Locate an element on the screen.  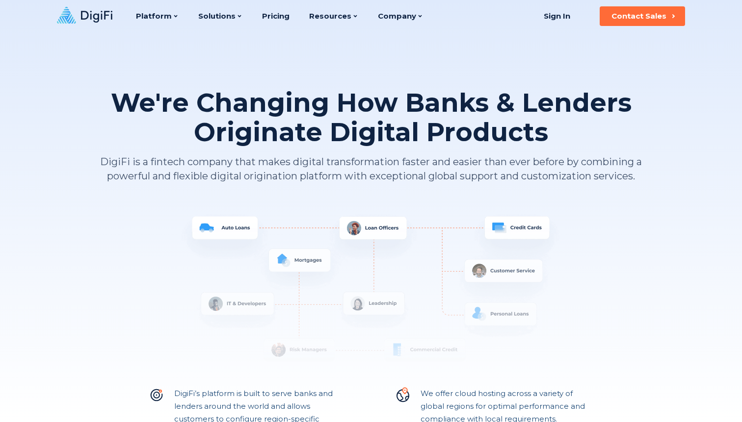
button: Contact Sales is located at coordinates (642, 16).